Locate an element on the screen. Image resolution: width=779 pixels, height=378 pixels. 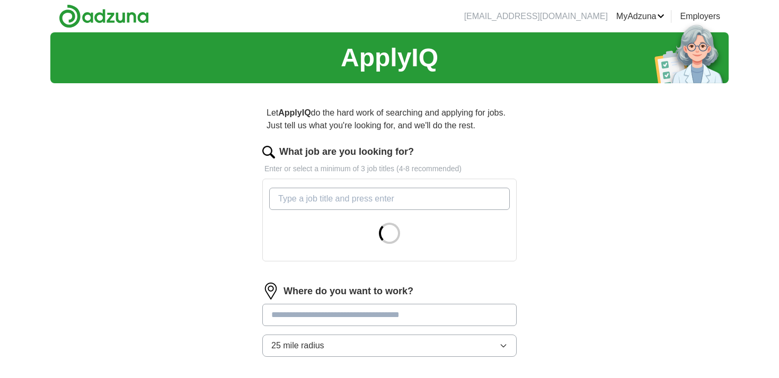
img: search.png is located at coordinates (269, 152).